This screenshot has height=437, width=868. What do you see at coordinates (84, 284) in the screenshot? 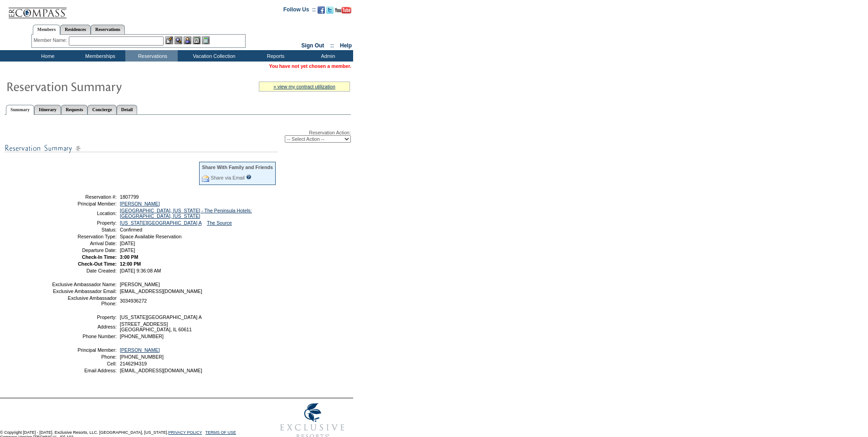
I see `td: Exclusive Ambassador Name:` at bounding box center [84, 284].